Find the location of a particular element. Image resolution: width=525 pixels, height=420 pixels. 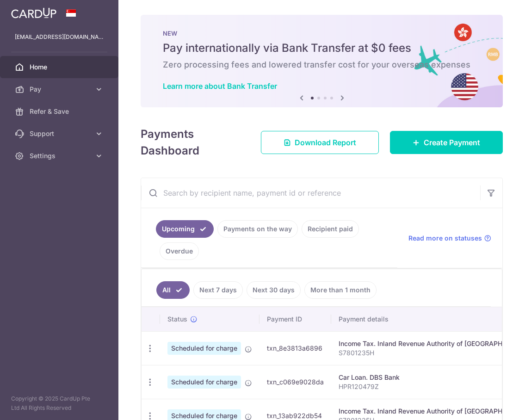

a: Next 7 days is located at coordinates (218, 290).